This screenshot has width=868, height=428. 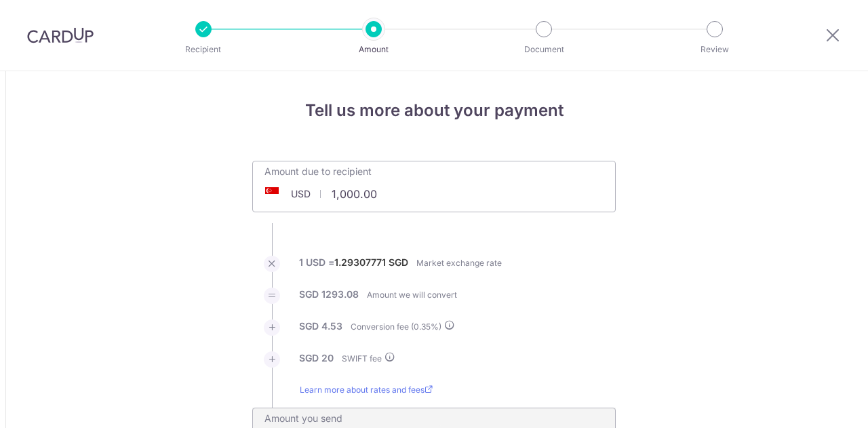 What do you see at coordinates (304, 419) in the screenshot?
I see `label: Amount you send` at bounding box center [304, 419].